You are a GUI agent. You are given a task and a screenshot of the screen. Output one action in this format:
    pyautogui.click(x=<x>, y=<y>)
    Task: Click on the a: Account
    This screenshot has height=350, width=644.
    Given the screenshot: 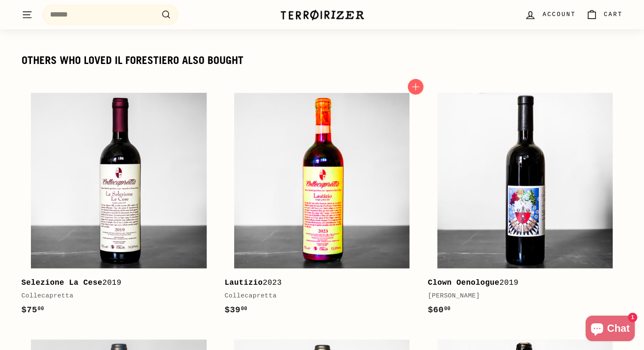 What is the action you would take?
    pyautogui.click(x=551, y=14)
    